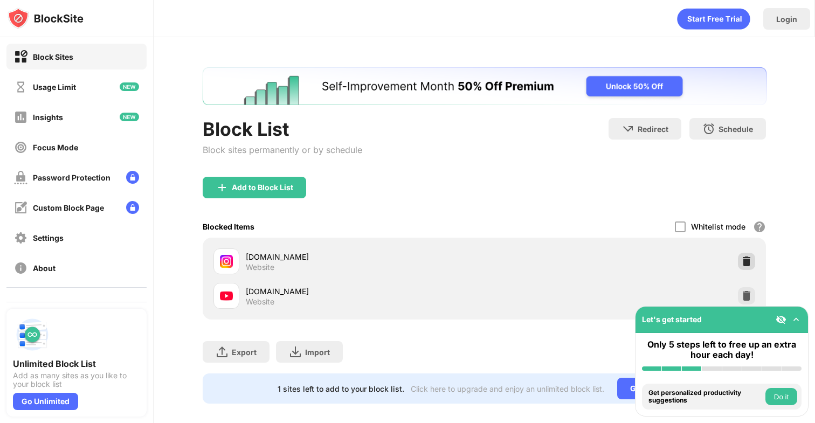 The width and height of the screenshot is (815, 423). I want to click on div: Only 5 steps left to free up an extra hour each day!, so click(722, 350).